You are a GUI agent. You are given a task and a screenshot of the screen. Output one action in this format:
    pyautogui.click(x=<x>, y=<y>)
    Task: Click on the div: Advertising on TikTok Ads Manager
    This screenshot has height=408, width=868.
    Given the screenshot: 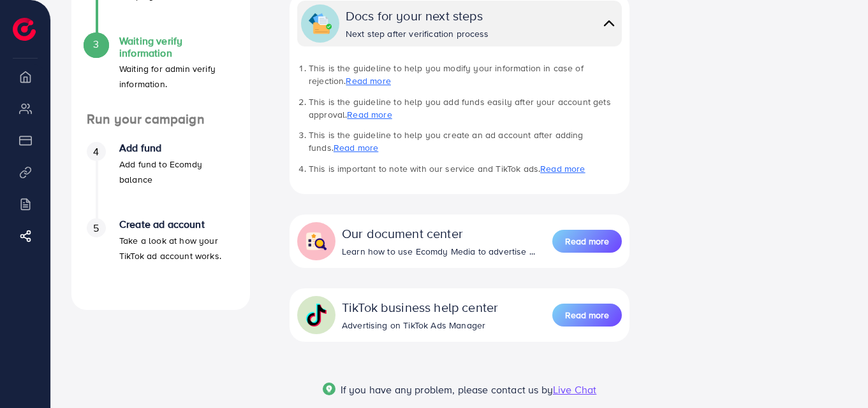 What is the action you would take?
    pyautogui.click(x=420, y=326)
    